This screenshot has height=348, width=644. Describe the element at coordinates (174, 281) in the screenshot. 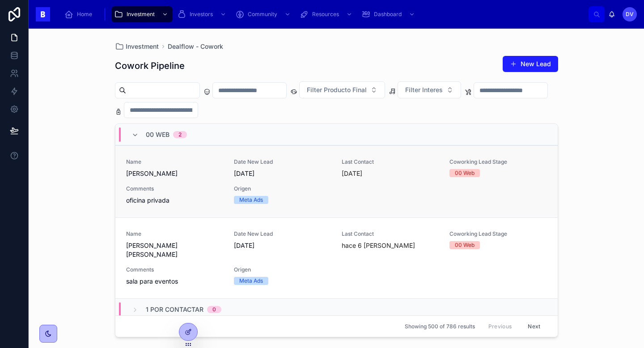

I see `span: sala para eventos` at that location.